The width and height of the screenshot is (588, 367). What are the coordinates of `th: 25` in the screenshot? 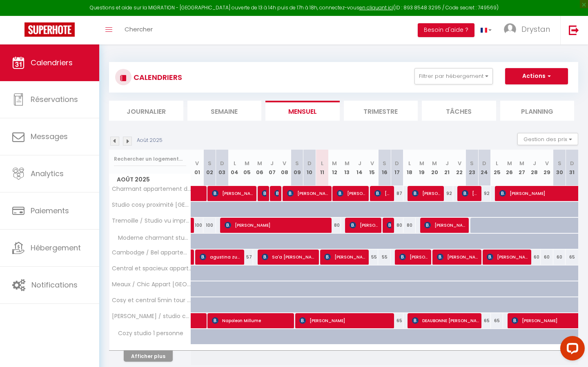 It's located at (497, 168).